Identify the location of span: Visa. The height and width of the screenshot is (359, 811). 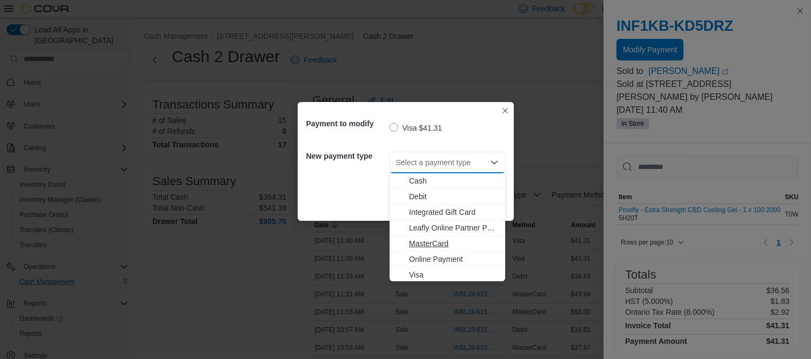
(454, 275).